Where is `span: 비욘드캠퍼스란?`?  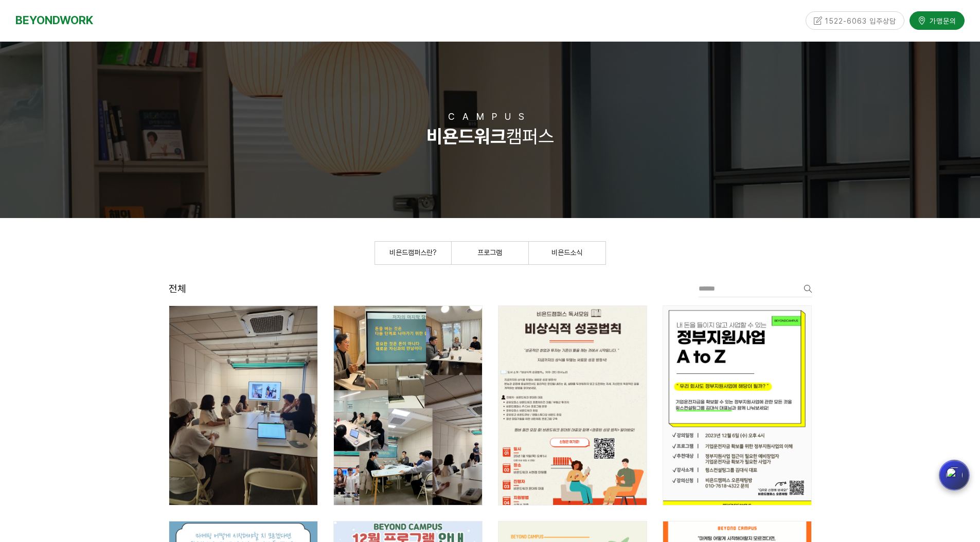
span: 비욘드캠퍼스란? is located at coordinates (413, 252).